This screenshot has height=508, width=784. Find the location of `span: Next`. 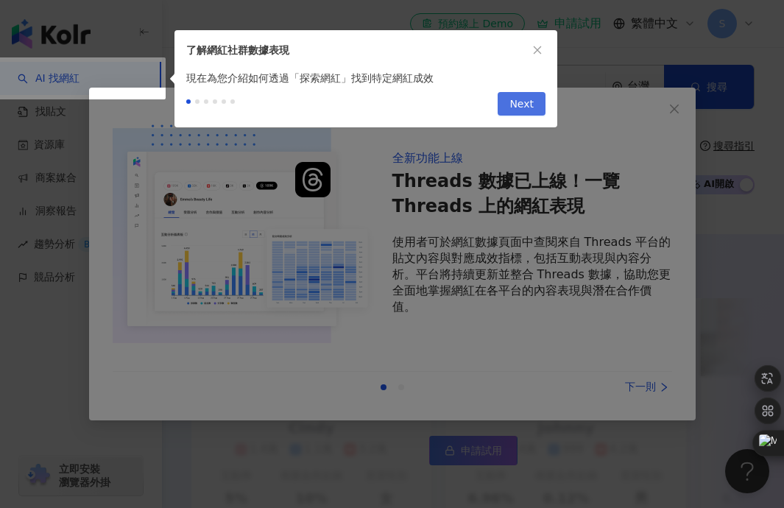

span: Next is located at coordinates (521, 105).